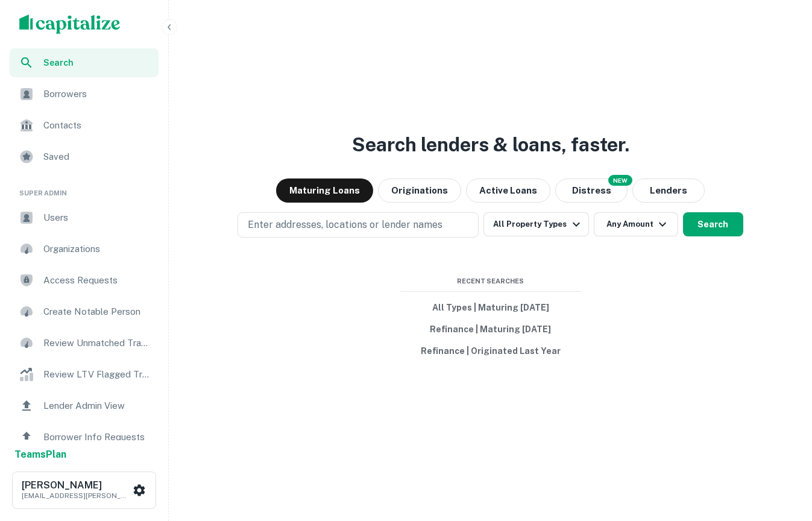  I want to click on a: Access Requests, so click(84, 280).